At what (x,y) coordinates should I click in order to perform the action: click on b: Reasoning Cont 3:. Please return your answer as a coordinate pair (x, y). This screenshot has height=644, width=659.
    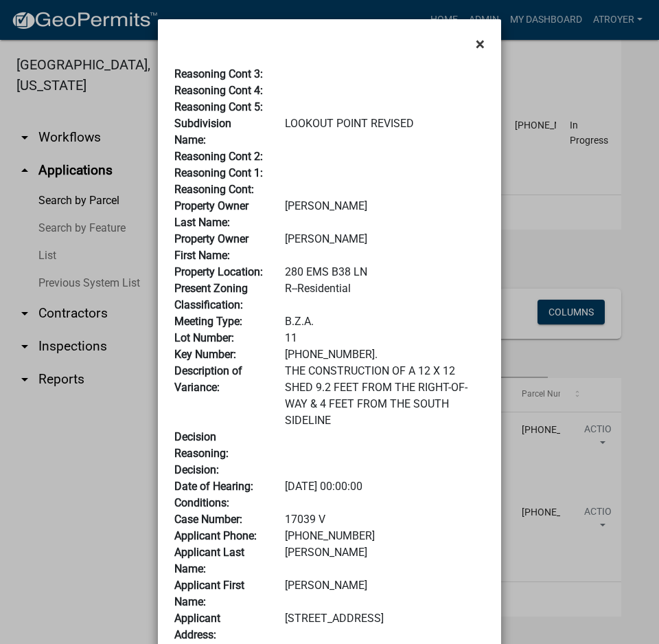
    Looking at the image, I should click on (218, 74).